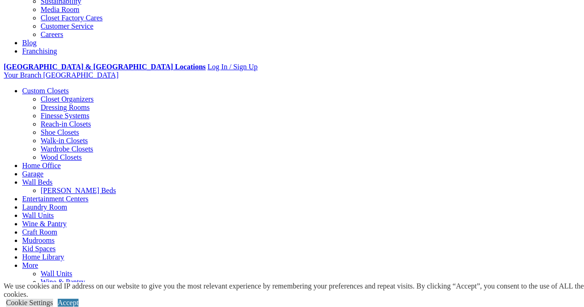 The image size is (584, 307). I want to click on a: Media Room, so click(60, 9).